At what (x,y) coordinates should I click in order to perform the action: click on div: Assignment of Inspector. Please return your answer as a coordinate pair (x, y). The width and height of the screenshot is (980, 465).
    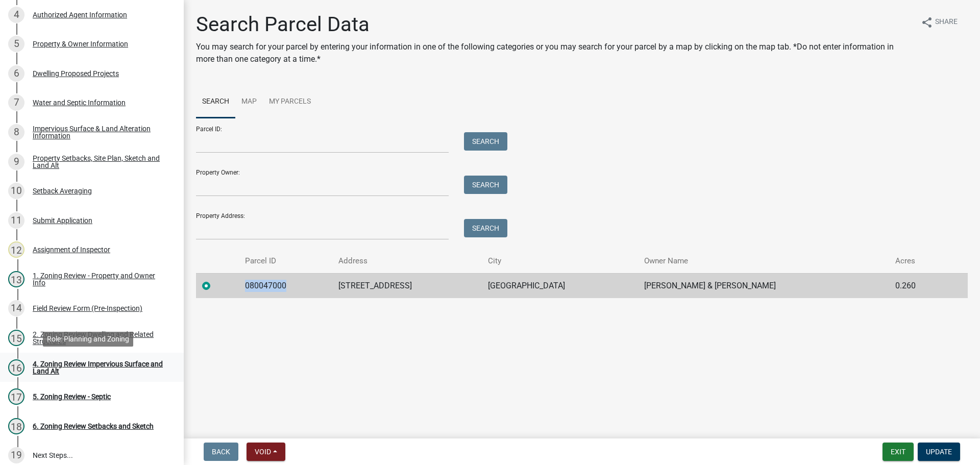
    Looking at the image, I should click on (72, 250).